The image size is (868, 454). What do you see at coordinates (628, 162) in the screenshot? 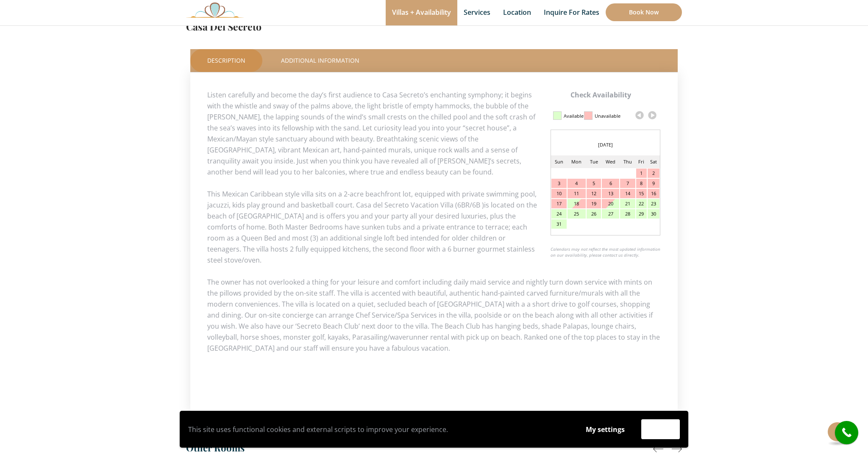
I see `td: Thu` at bounding box center [628, 162].